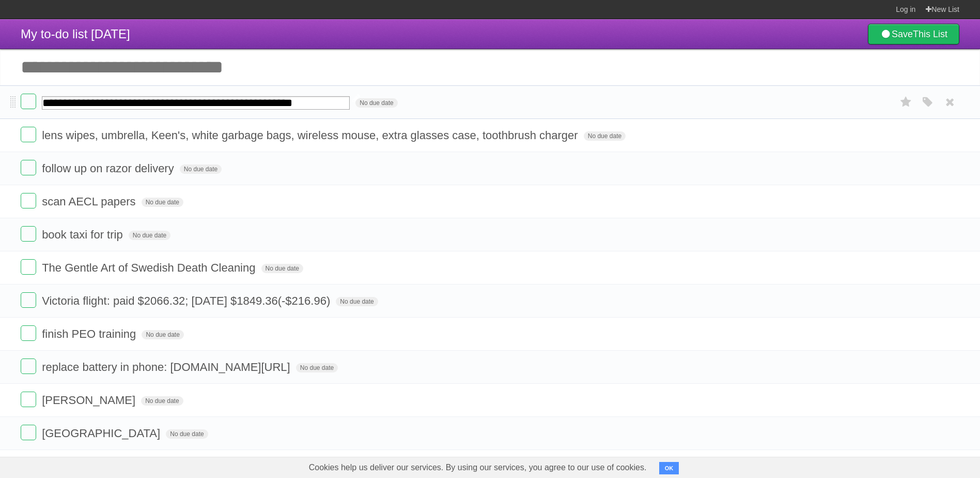 Image resolution: width=980 pixels, height=478 pixels. What do you see at coordinates (914, 34) in the screenshot?
I see `a: SaveThis List` at bounding box center [914, 34].